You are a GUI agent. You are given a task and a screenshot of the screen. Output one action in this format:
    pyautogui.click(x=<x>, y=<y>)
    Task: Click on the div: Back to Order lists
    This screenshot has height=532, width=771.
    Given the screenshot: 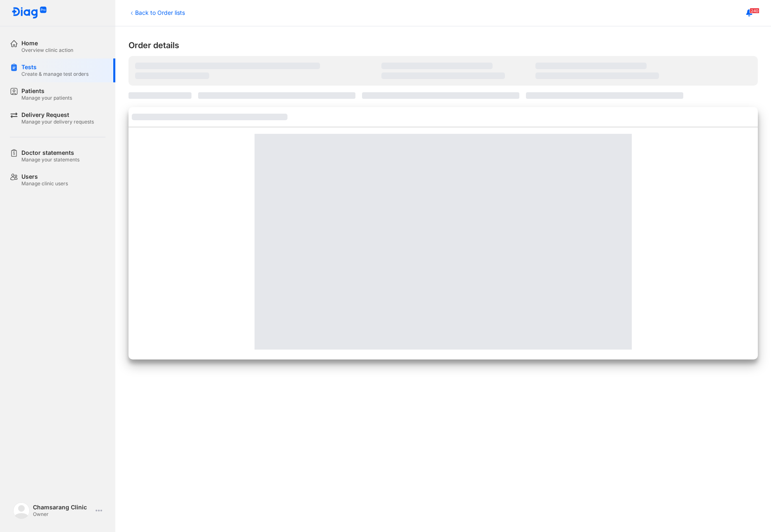 What is the action you would take?
    pyautogui.click(x=157, y=12)
    